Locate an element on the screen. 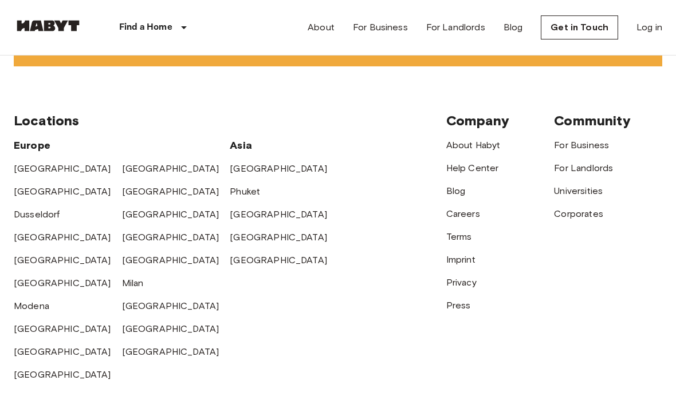 The image size is (676, 408). span: Asia is located at coordinates (241, 145).